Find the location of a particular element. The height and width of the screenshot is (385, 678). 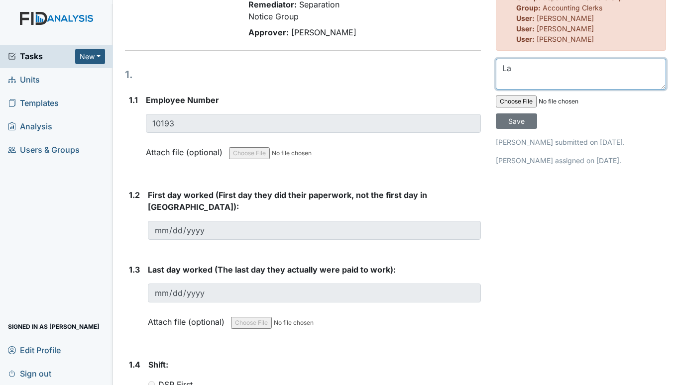

span: Accounting Clerks is located at coordinates (572, 7).